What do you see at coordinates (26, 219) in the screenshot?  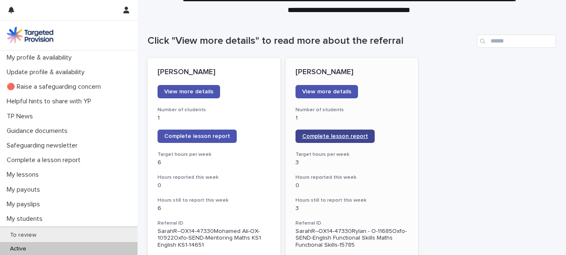 I see `p: My students` at bounding box center [26, 219].